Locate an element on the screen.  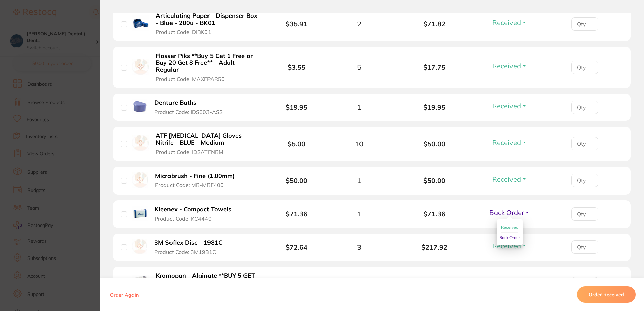
span: 2 is located at coordinates (359, 24).